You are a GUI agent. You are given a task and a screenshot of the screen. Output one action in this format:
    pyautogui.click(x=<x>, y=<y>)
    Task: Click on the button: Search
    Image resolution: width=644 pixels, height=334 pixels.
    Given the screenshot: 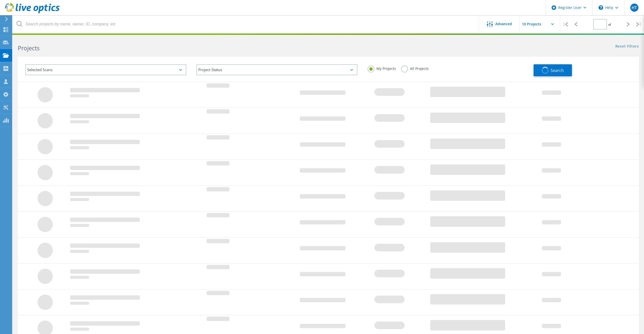 What is the action you would take?
    pyautogui.click(x=553, y=70)
    